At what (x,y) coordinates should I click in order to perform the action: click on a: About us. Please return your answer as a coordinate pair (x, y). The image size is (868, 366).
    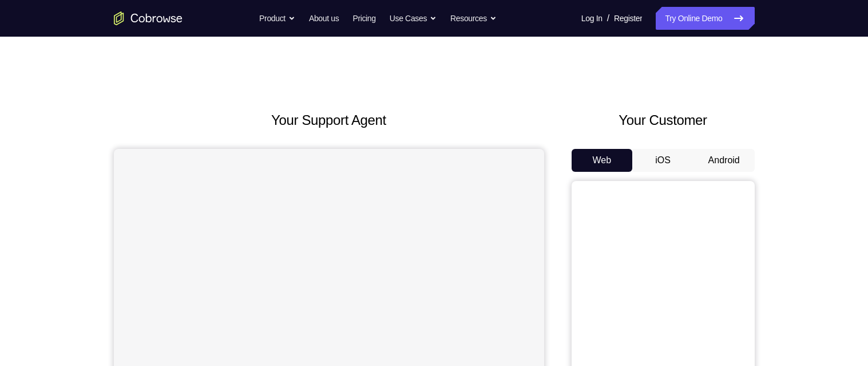
    Looking at the image, I should click on (324, 18).